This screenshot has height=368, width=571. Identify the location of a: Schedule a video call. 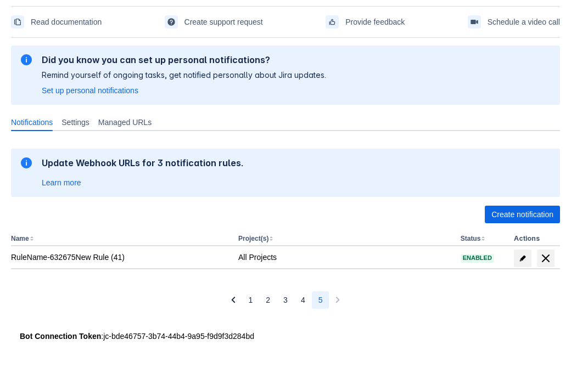
(513, 22).